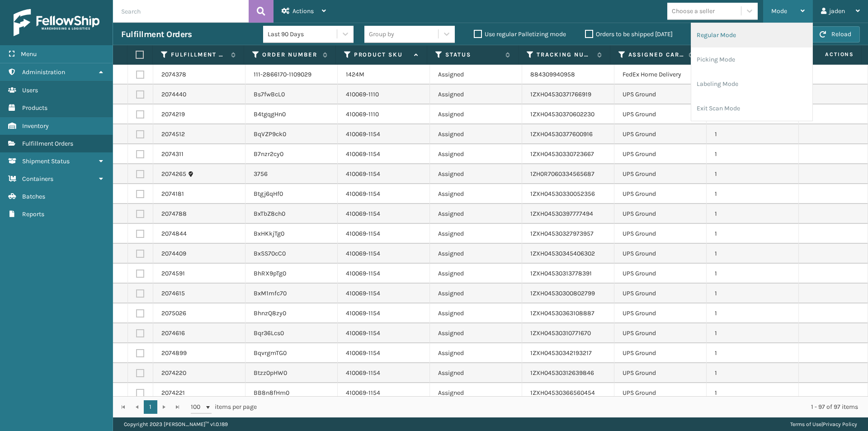 This screenshot has width=868, height=431. Describe the element at coordinates (563, 313) in the screenshot. I see `a: 1ZXH04530363108887` at that location.